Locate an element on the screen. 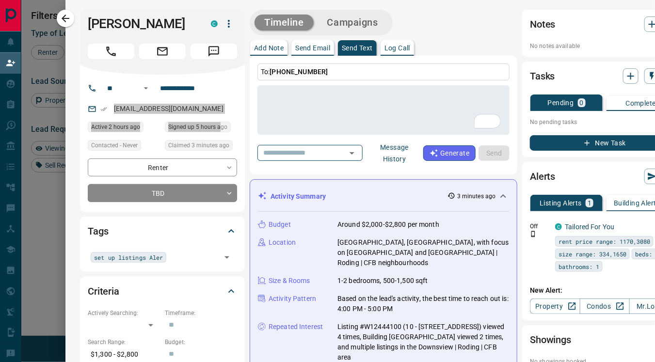 This screenshot has height=362, width=655. p: Timeframe: is located at coordinates (201, 313).